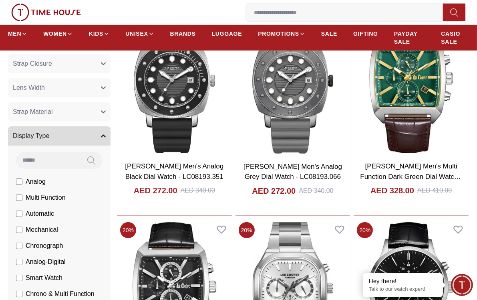 Image resolution: width=477 pixels, height=300 pixels. Describe the element at coordinates (411, 83) in the screenshot. I see `img: Lee Cooper Men's Multi Function Dark Green Dial Watch - LC08180.372` at that location.